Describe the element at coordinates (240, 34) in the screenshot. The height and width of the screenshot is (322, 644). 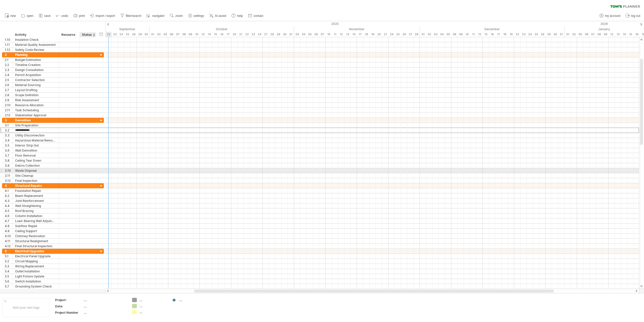
I see `div: Tuesday, 21 October 2025` at that location.